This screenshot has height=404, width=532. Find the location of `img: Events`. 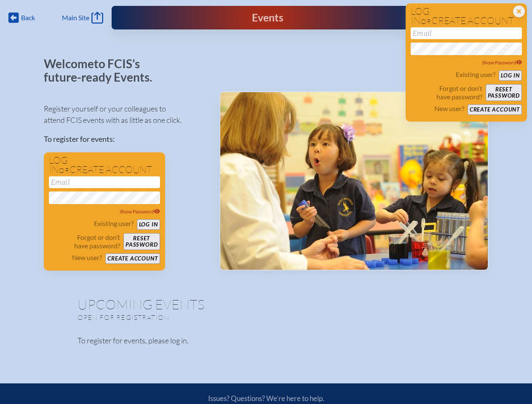

img: Events is located at coordinates (354, 181).